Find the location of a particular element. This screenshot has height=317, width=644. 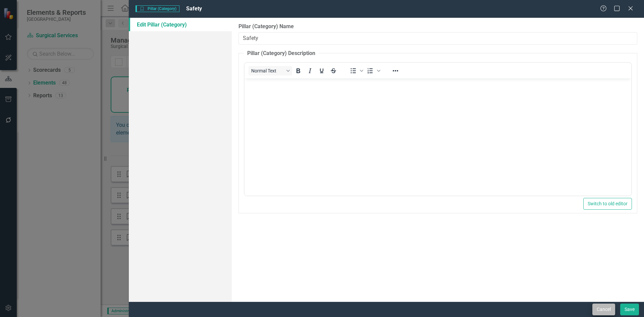

input: Pillar (Category) Name is located at coordinates (437, 38).